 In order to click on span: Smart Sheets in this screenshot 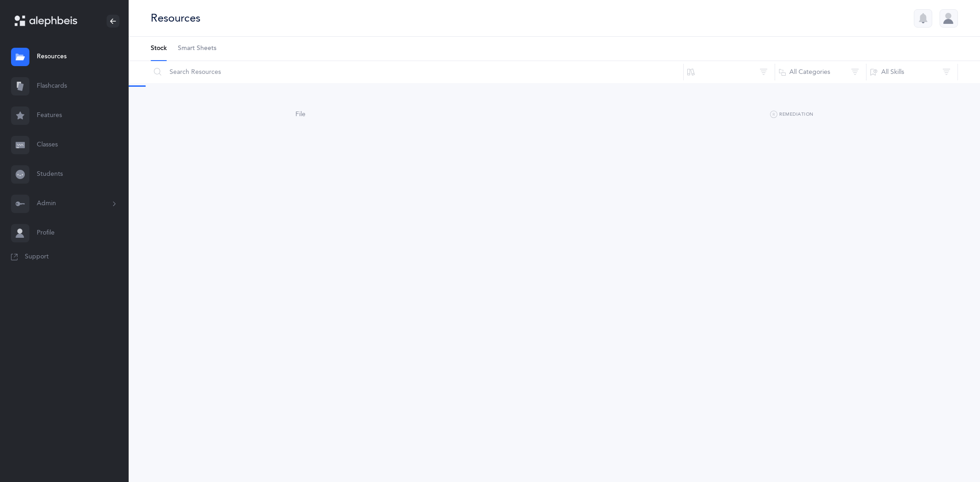, I will do `click(197, 49)`.